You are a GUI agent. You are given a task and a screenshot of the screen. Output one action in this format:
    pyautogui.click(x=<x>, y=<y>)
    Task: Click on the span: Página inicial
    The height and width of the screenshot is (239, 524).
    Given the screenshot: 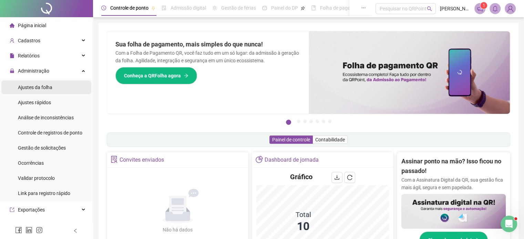 What is the action you would take?
    pyautogui.click(x=32, y=25)
    